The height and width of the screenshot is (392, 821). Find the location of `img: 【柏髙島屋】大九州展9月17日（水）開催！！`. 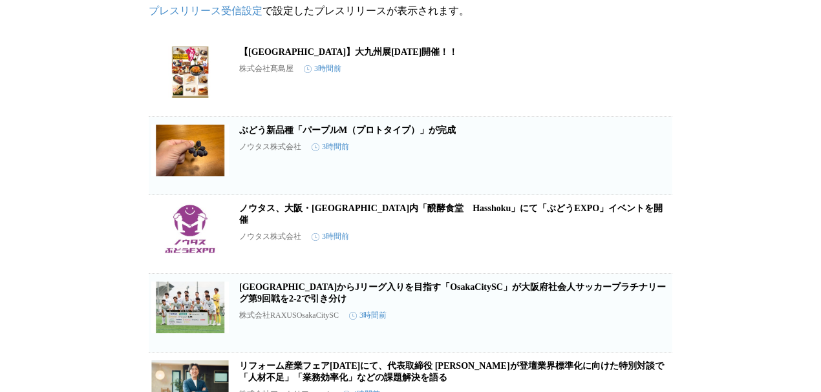

img: 【柏髙島屋】大九州展9月17日（水）開催！！ is located at coordinates (190, 72).